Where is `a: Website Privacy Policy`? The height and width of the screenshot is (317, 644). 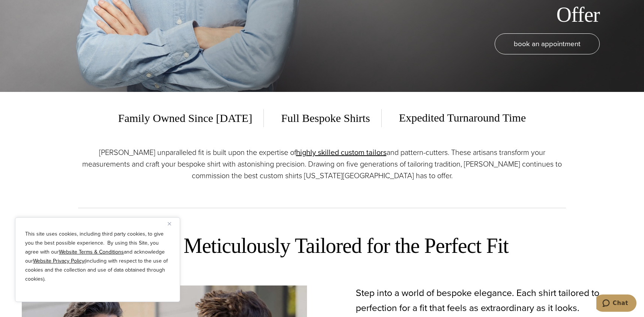 a: Website Privacy Policy is located at coordinates (59, 261).